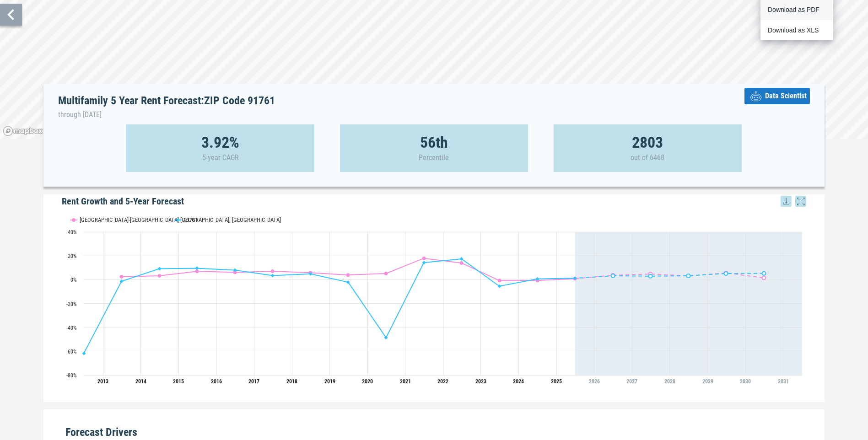 The width and height of the screenshot is (868, 440). I want to click on path: Sunday, 28 Jun, 17:00, 9.49. 91761., so click(197, 269).